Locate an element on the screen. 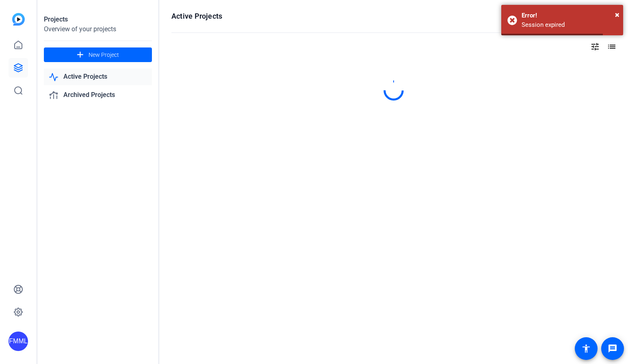 The image size is (628, 364). mat-icon: add is located at coordinates (80, 55).